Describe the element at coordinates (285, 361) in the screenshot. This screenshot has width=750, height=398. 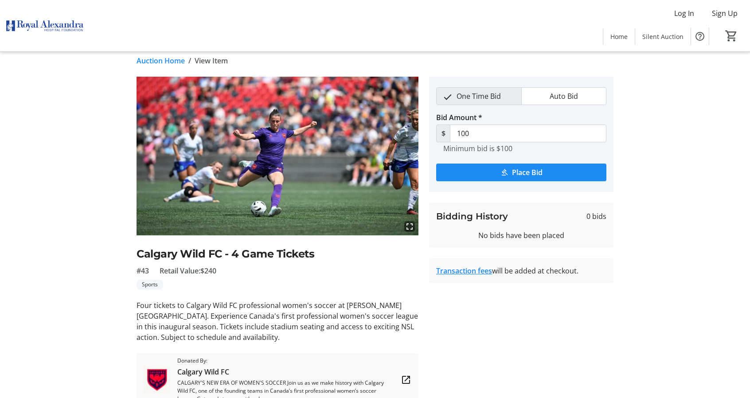
I see `span: Donated By:` at that location.